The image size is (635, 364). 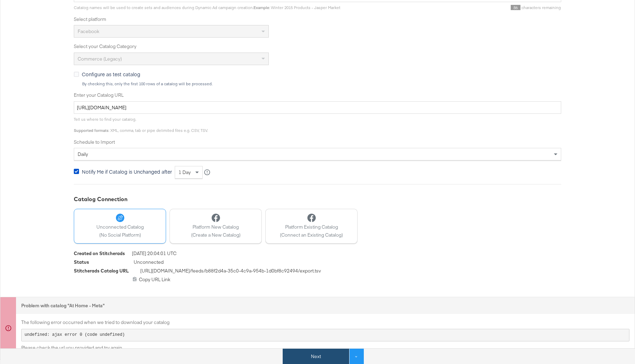 I want to click on p: The following error occurred when we tried to download your catalog, so click(x=325, y=321).